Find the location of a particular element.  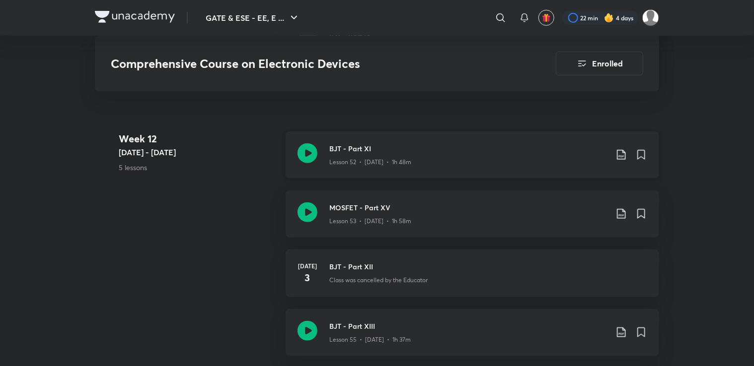

img: Avantika Choudhary is located at coordinates (650, 18).